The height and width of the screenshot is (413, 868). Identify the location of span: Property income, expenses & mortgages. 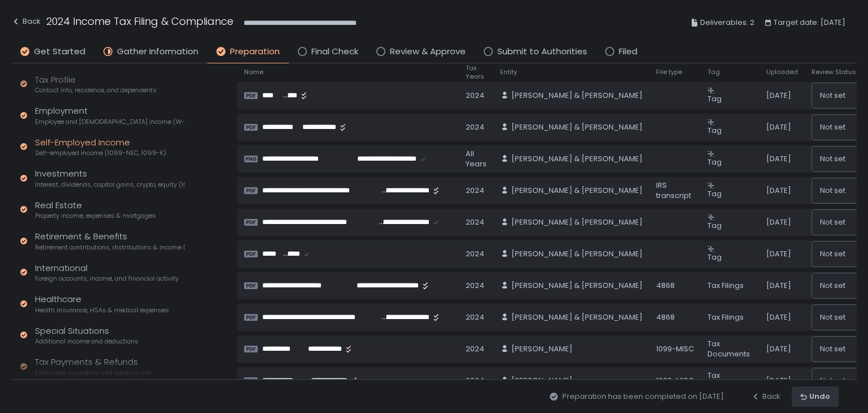
(96, 216).